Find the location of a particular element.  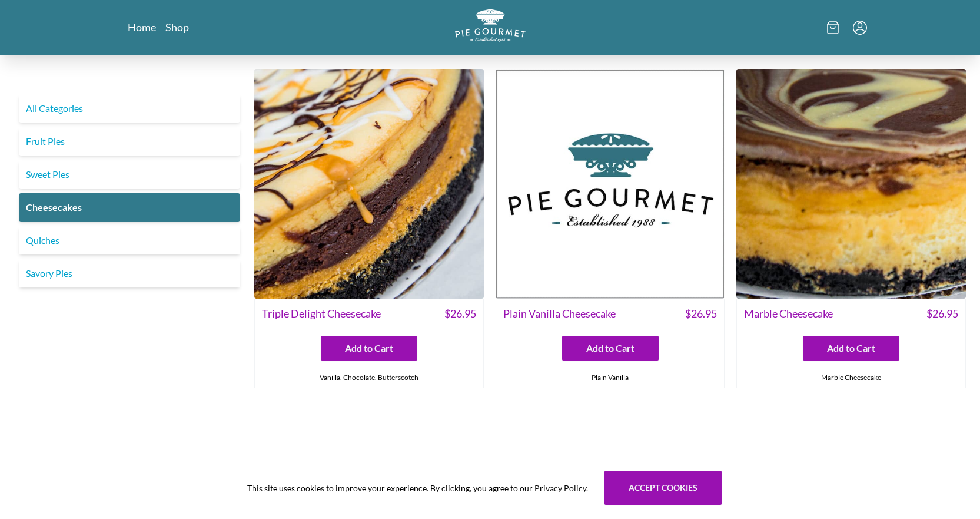

a: Shop is located at coordinates (177, 27).